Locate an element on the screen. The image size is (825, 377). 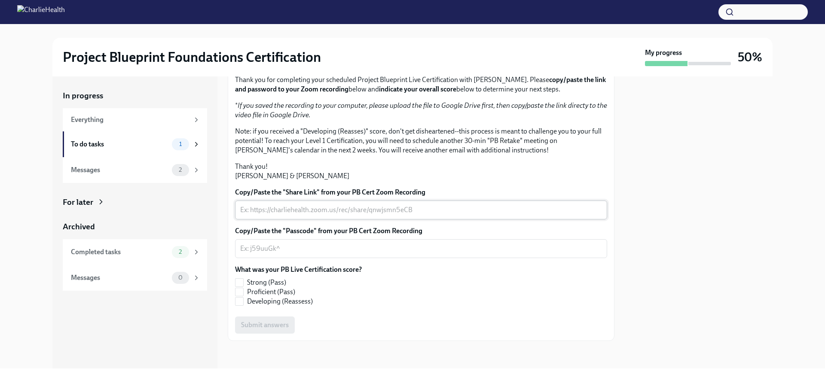
span: Strong (Pass) is located at coordinates (266, 283).